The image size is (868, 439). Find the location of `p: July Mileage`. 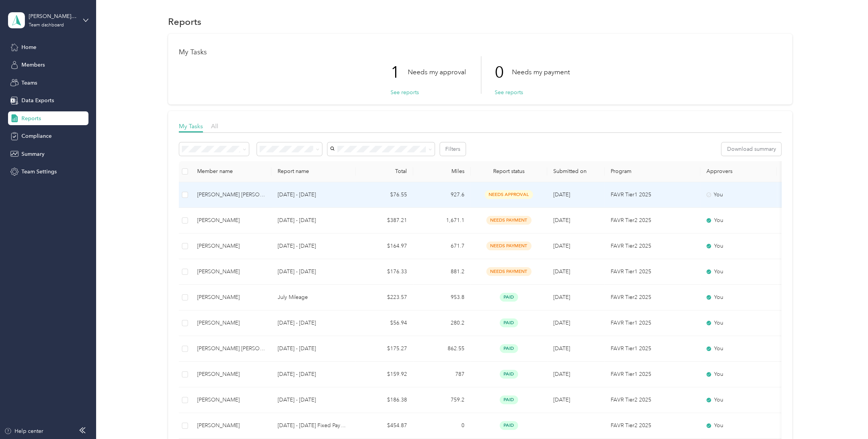

p: July Mileage is located at coordinates (314, 297).